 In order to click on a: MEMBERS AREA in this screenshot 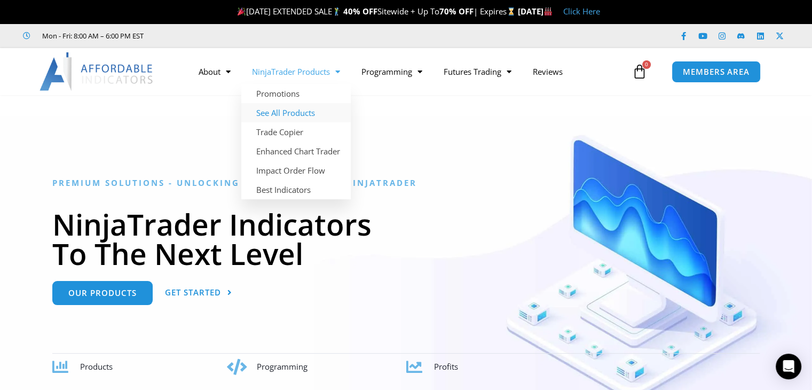, I will do `click(716, 72)`.